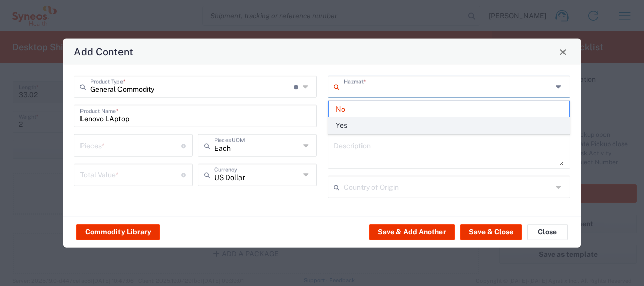 Image resolution: width=644 pixels, height=286 pixels. I want to click on h4: Add Content, so click(103, 51).